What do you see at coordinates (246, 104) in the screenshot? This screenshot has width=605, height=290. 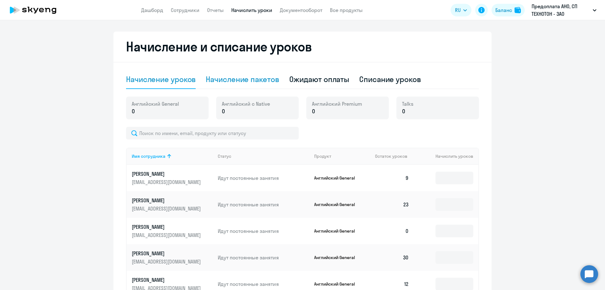 I see `span: Английский с Native` at bounding box center [246, 104].